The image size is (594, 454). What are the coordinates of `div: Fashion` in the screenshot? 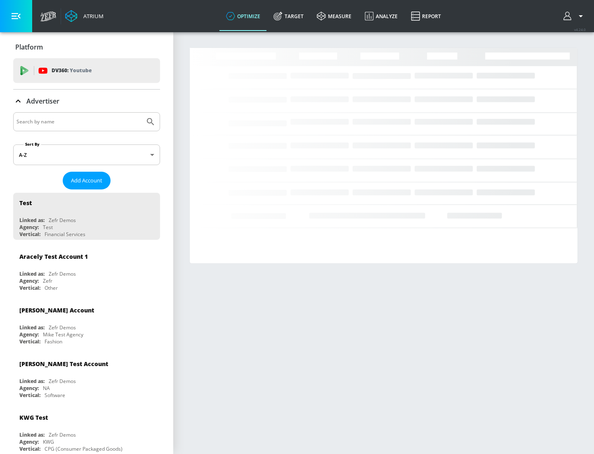 It's located at (53, 341).